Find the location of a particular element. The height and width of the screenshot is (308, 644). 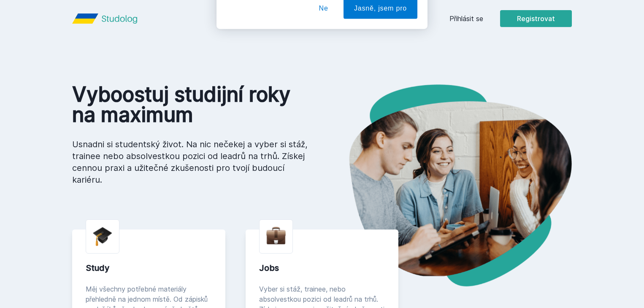

img: notification icon is located at coordinates (244, 27).